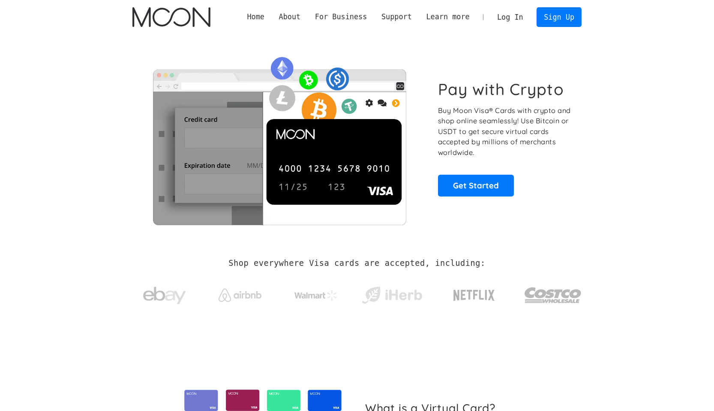 The height and width of the screenshot is (411, 714). Describe the element at coordinates (474, 296) in the screenshot. I see `img: Netflix` at that location.